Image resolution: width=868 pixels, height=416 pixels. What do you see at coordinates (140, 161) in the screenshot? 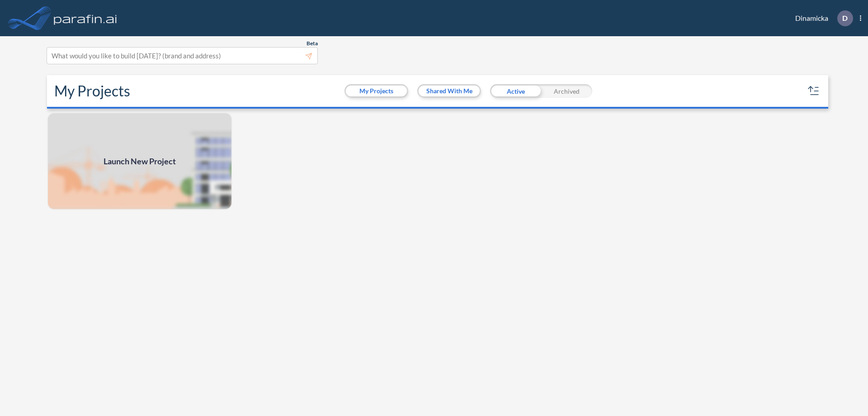
I see `span: Launch New Project` at bounding box center [140, 161].